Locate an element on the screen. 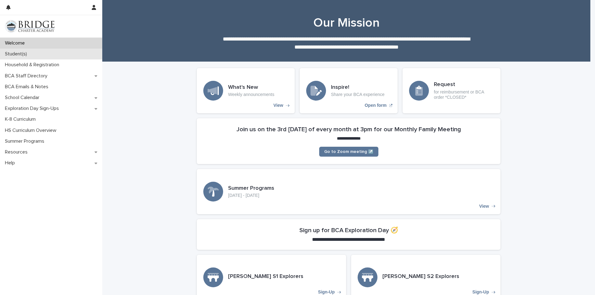 The width and height of the screenshot is (595, 295). p: School Calendar is located at coordinates (23, 98).